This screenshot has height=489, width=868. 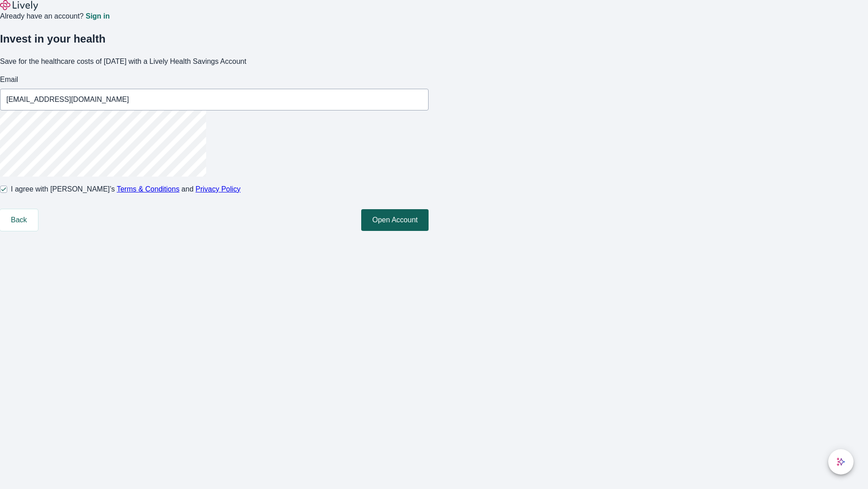 What do you see at coordinates (97, 16) in the screenshot?
I see `a: Sign in` at bounding box center [97, 16].